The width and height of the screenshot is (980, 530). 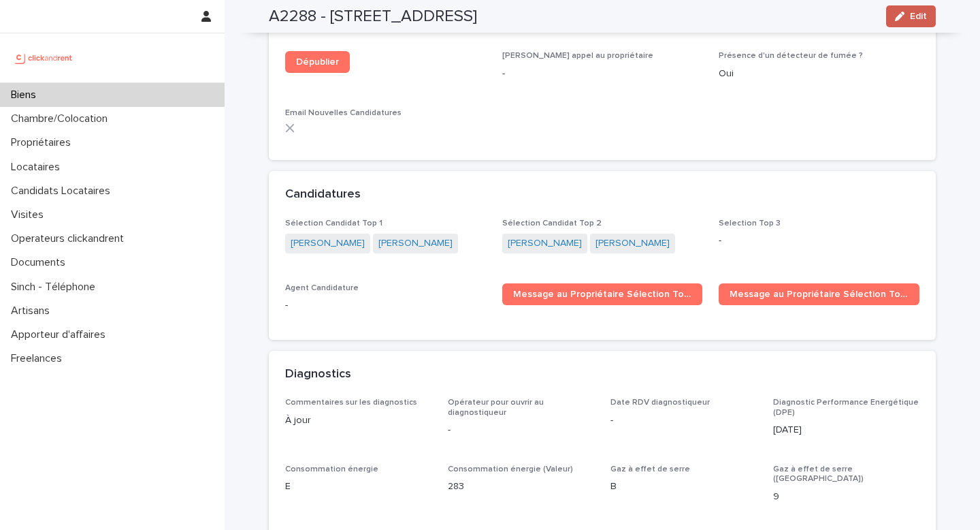 I want to click on a: Dépublier, so click(x=317, y=62).